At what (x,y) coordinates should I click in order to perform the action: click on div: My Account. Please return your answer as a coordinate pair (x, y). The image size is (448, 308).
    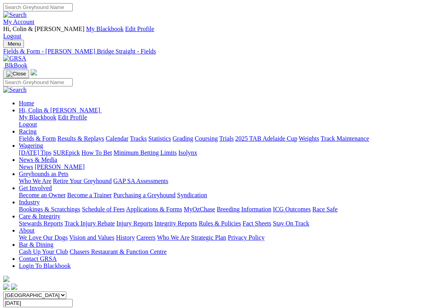
    Looking at the image, I should click on (224, 33).